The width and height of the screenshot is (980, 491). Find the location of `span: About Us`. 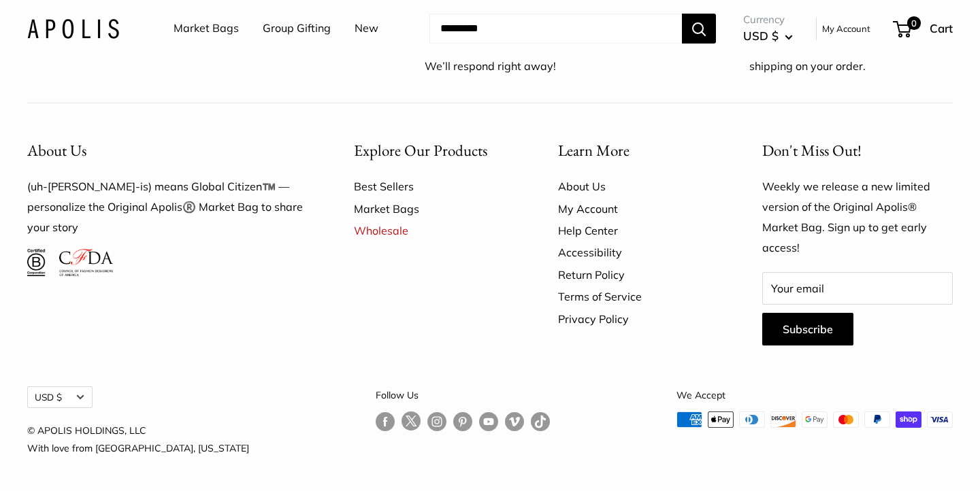

span: About Us is located at coordinates (57, 151).